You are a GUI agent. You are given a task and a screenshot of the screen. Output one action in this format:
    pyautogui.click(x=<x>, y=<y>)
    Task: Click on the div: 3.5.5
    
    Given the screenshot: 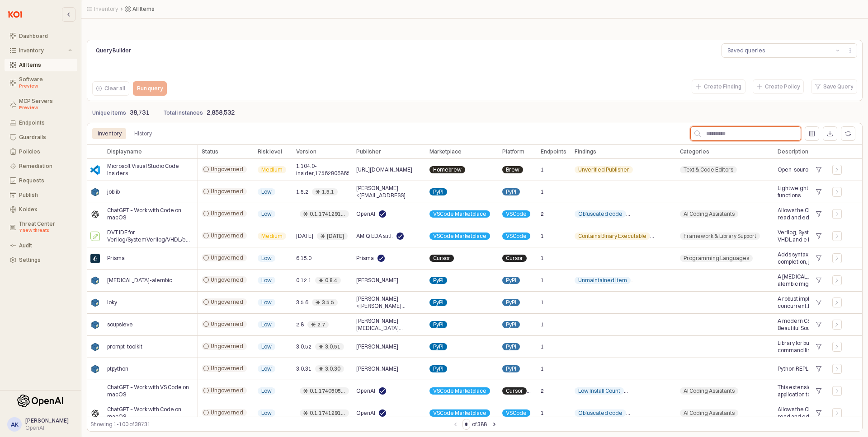 What is the action you would take?
    pyautogui.click(x=328, y=302)
    